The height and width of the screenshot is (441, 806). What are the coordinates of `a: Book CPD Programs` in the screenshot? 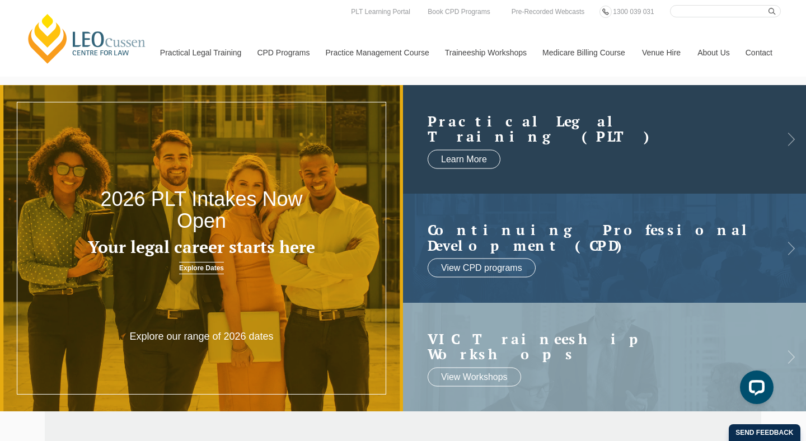 It's located at (458, 12).